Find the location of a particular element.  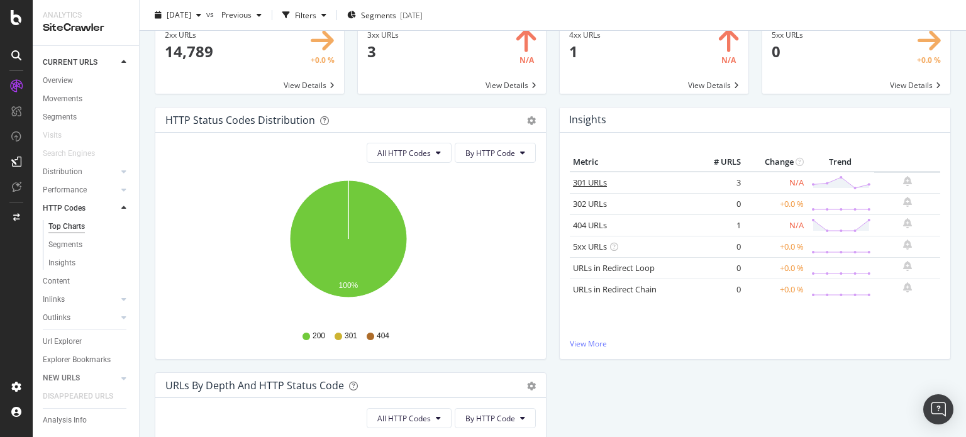

a: NEW URLS is located at coordinates (80, 378).